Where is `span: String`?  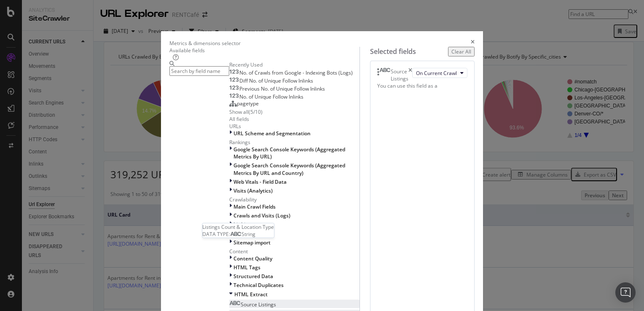
span: String is located at coordinates (248, 234).